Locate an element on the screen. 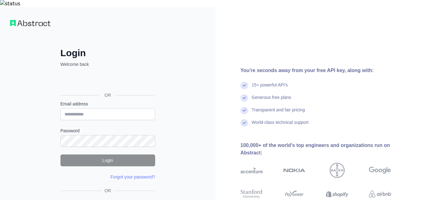  img: google is located at coordinates (380, 170).